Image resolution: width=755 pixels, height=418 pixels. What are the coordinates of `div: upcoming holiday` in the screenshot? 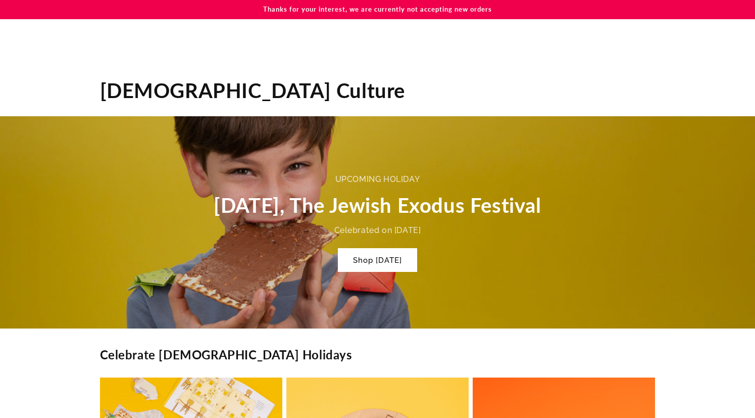 It's located at (377, 179).